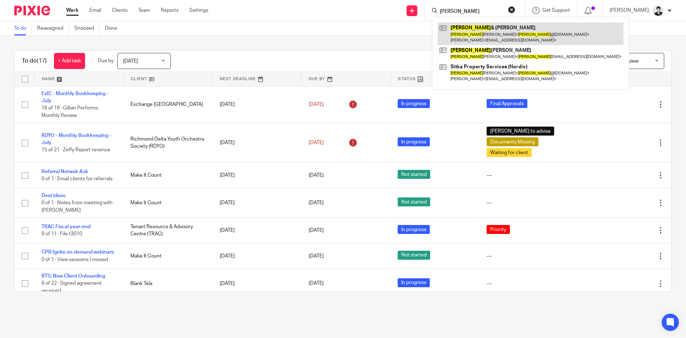 The width and height of the screenshot is (686, 338). I want to click on a: RDYO - Monthly Bookkeeping - July, so click(76, 139).